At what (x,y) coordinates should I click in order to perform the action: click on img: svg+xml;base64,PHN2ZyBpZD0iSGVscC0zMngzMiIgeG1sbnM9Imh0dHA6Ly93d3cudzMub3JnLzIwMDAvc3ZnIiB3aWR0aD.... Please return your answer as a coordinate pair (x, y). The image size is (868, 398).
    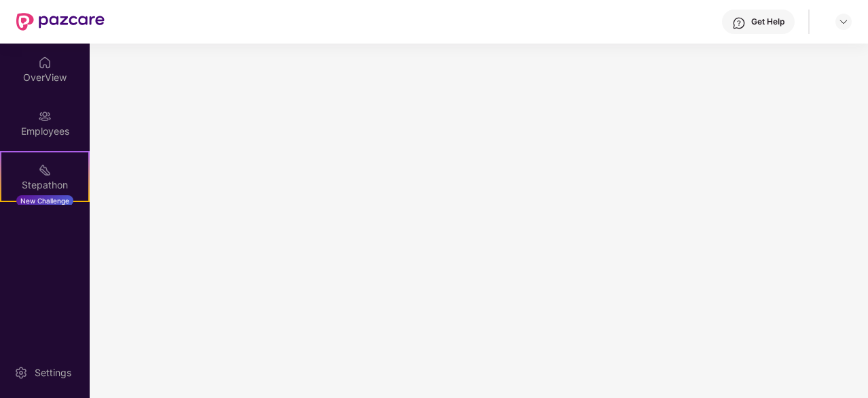
    Looking at the image, I should click on (740, 23).